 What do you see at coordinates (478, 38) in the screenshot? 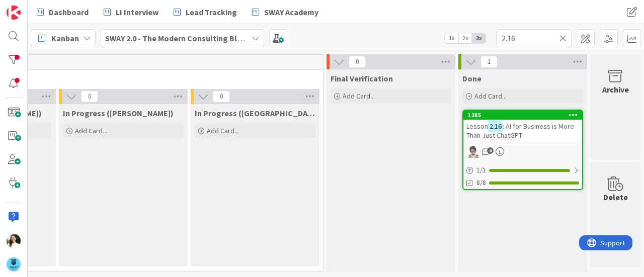
I see `span: 3x` at bounding box center [478, 38].